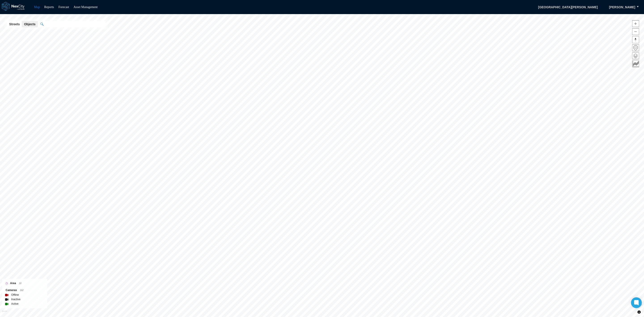  Describe the element at coordinates (639, 312) in the screenshot. I see `span: Toggle attribution` at that location.